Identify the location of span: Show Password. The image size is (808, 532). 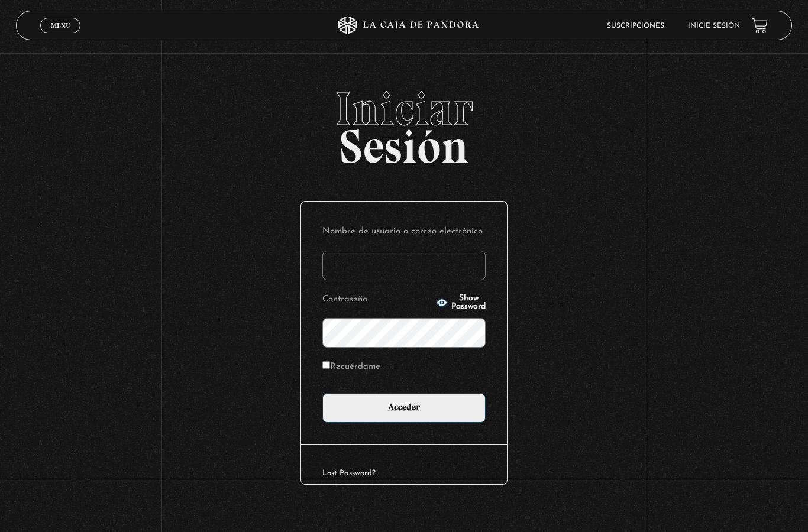
(468, 303).